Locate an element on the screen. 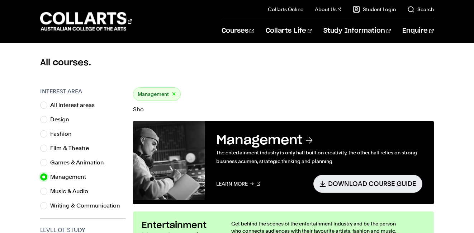 This screenshot has height=233, width=474. p: Sho is located at coordinates (283, 109).